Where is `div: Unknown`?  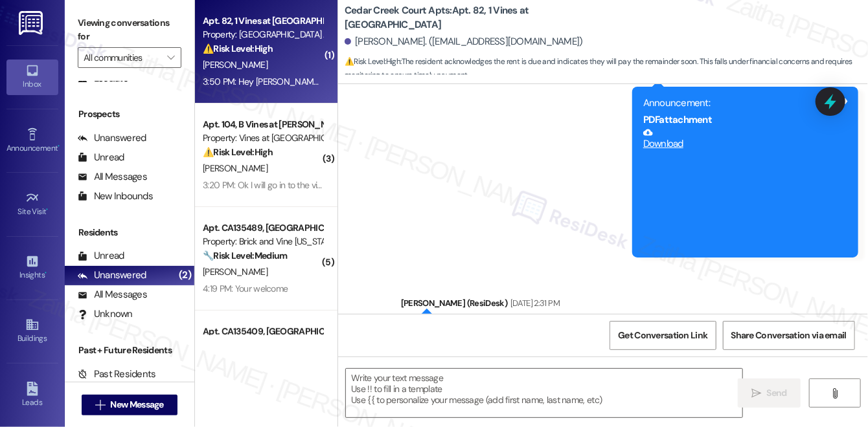
div: Unknown is located at coordinates (105, 314).